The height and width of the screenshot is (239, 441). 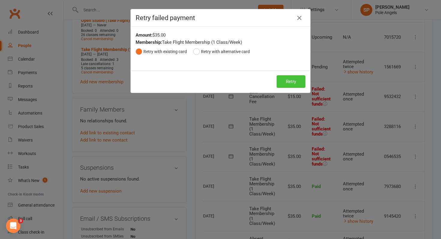 I want to click on div: $35.00, so click(x=221, y=35).